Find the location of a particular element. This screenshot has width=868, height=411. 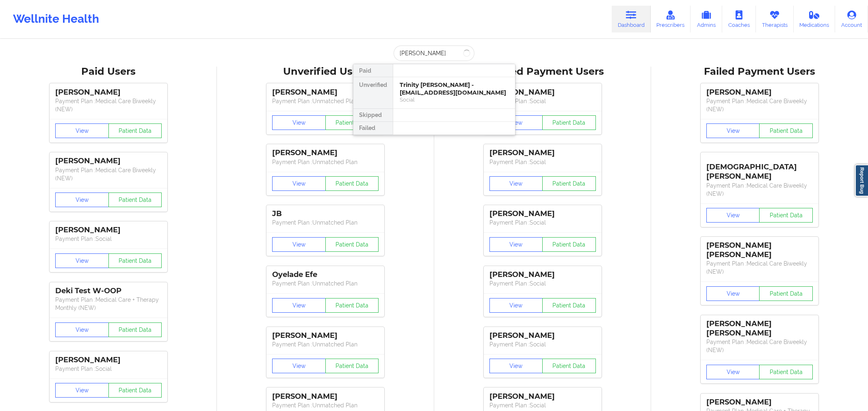

a: Admins is located at coordinates (706, 19).